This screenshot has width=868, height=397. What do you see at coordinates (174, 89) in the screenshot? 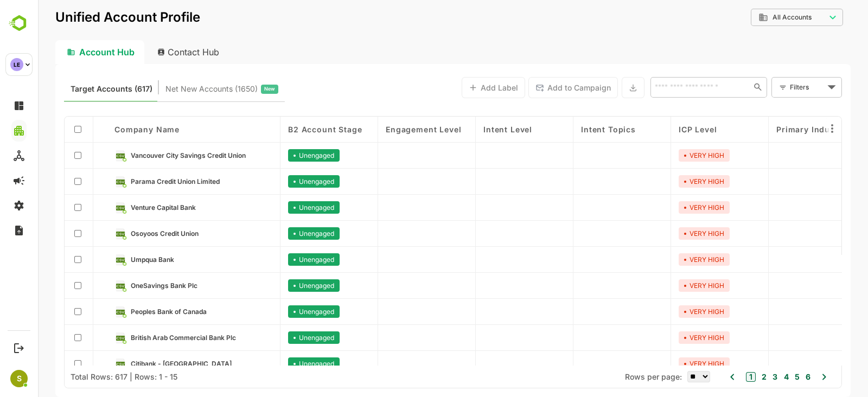
I see `span: Net New Accounts ( 1650 )` at bounding box center [174, 89].